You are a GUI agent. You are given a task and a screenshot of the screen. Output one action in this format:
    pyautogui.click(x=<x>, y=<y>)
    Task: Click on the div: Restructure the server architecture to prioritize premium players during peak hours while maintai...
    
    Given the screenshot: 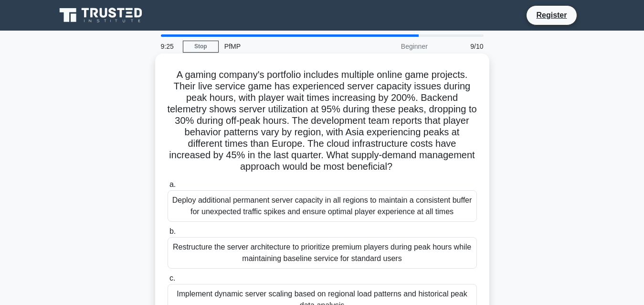 What is the action you would take?
    pyautogui.click(x=322, y=253)
    